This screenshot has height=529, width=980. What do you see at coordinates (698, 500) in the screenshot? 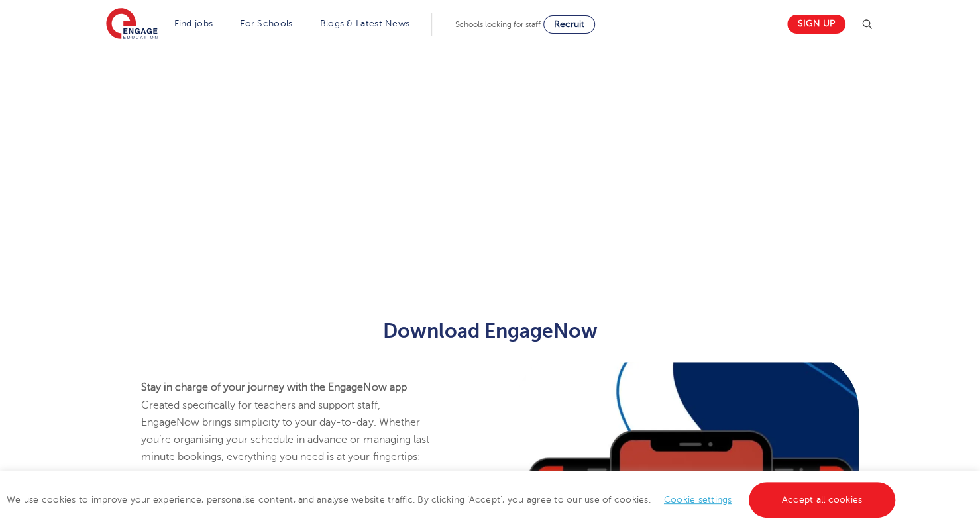
I see `a: Cookie settings` at bounding box center [698, 500].